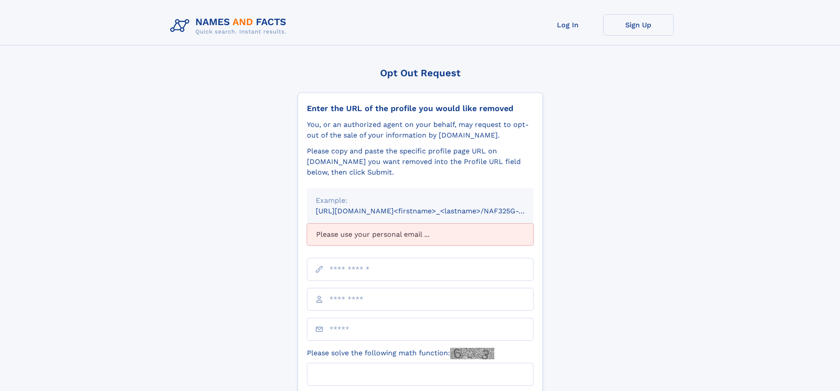 This screenshot has width=840, height=391. I want to click on div: Enter the URL of the profile you would like removed, so click(420, 109).